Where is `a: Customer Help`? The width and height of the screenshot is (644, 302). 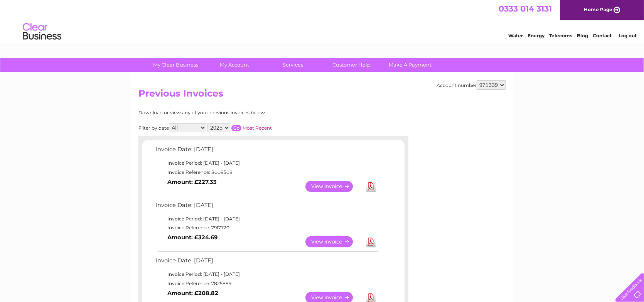 a: Customer Help is located at coordinates (352, 64).